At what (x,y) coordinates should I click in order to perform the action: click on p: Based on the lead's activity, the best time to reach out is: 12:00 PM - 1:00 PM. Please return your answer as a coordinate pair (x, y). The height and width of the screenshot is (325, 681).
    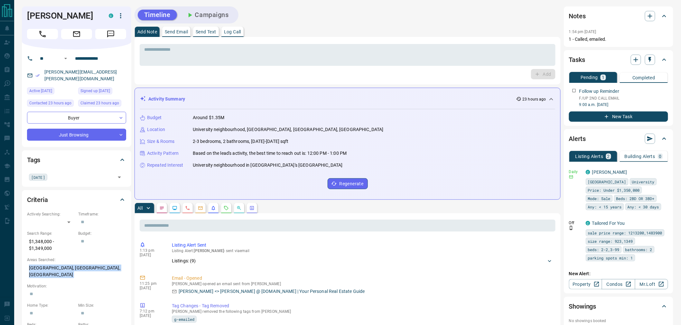
    Looking at the image, I should click on (270, 153).